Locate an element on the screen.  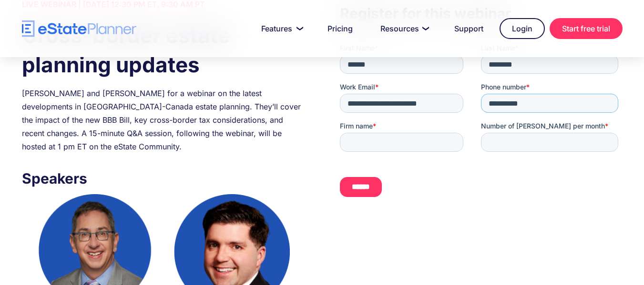
a: Resources is located at coordinates (403, 29).